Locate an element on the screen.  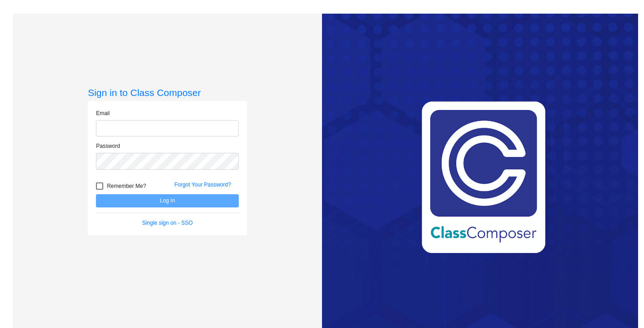
label: Password is located at coordinates (108, 146).